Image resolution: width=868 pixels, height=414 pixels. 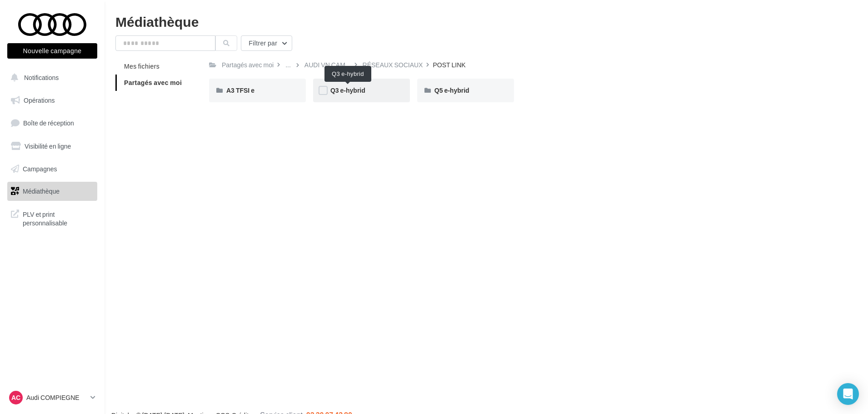 What do you see at coordinates (16, 398) in the screenshot?
I see `span: AC` at bounding box center [16, 398].